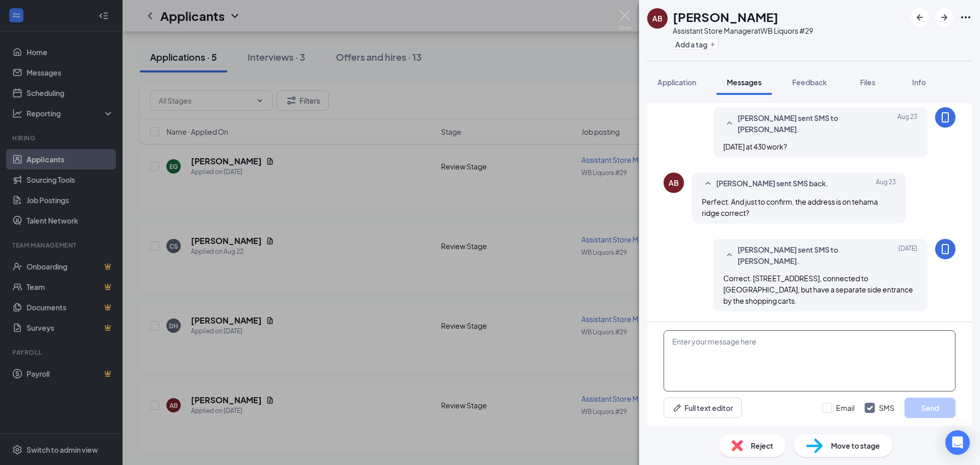 The image size is (980, 465). Describe the element at coordinates (919, 82) in the screenshot. I see `span: Info` at that location.